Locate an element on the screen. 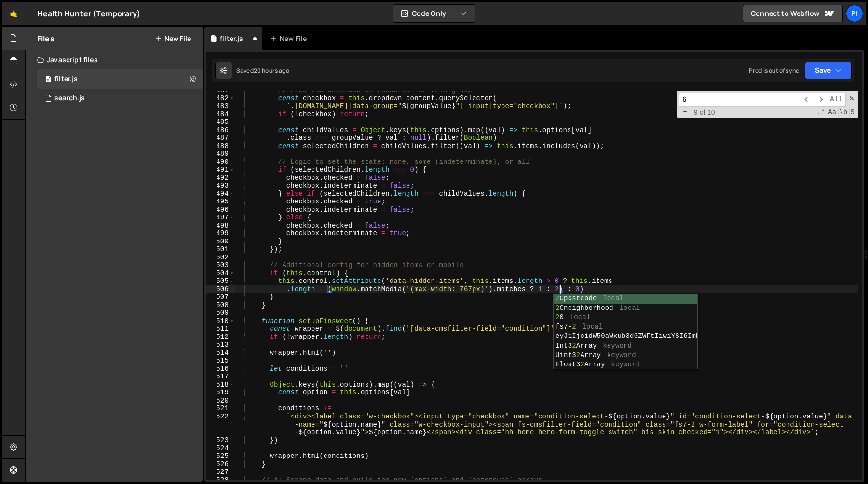  div: 502 is located at coordinates (221, 257).